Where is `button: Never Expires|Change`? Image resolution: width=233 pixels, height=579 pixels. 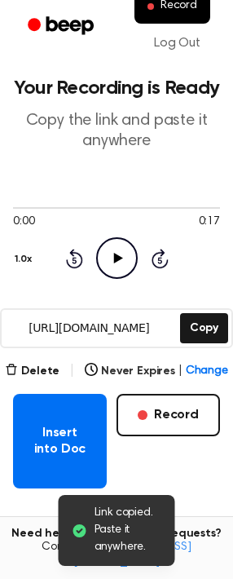 button: Never Expires|Change is located at coordinates (156, 371).